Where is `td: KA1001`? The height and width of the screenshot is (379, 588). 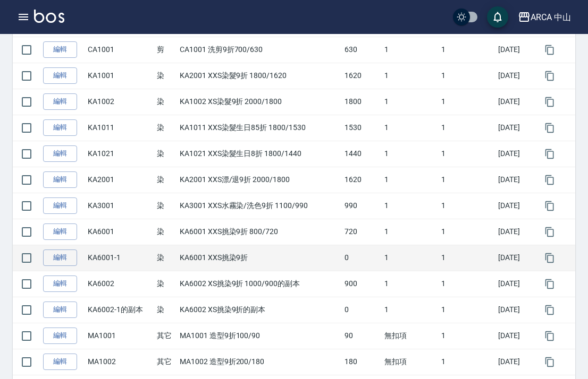
td: KA1001 is located at coordinates (120, 75).